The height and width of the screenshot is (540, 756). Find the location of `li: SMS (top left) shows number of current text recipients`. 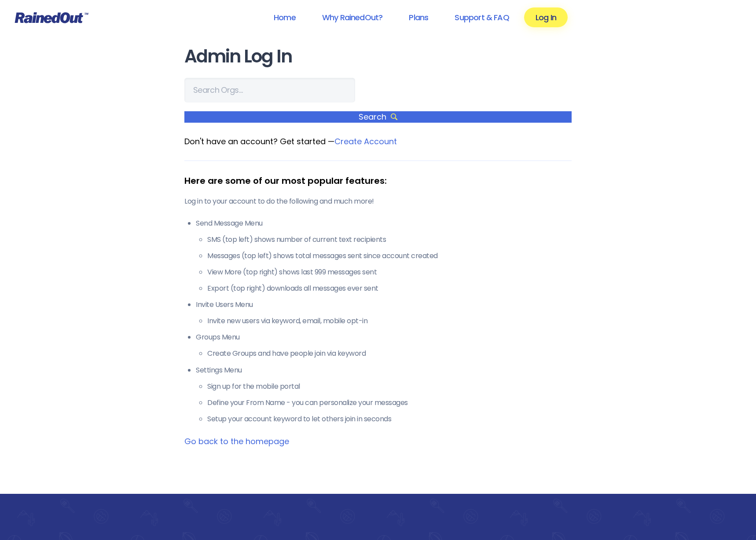

li: SMS (top left) shows number of current text recipients is located at coordinates (389, 240).